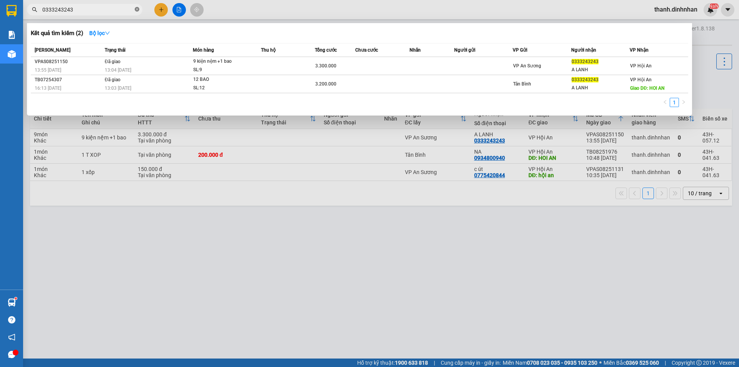 The image size is (739, 367). Describe the element at coordinates (12, 11) in the screenshot. I see `img: logo-vxr` at that location.